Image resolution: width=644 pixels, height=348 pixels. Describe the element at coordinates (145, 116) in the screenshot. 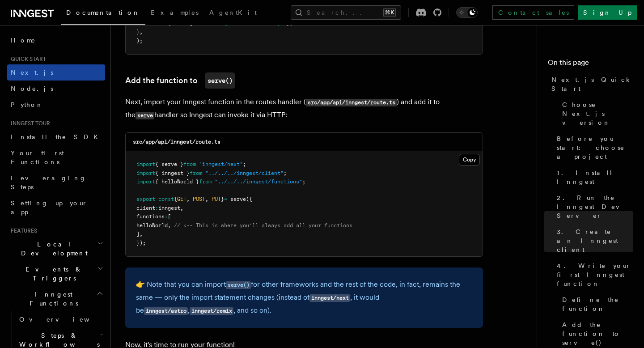

I see `code: serve` at that location.